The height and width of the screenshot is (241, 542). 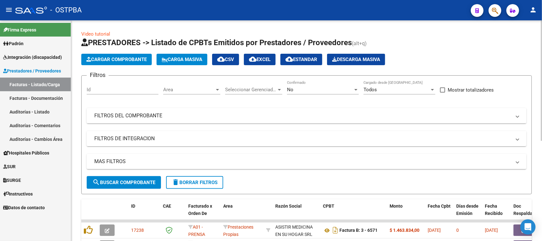 I want to click on div: ASISTIR MEDICINA EN SU HOGAR SRL, so click(x=297, y=231).